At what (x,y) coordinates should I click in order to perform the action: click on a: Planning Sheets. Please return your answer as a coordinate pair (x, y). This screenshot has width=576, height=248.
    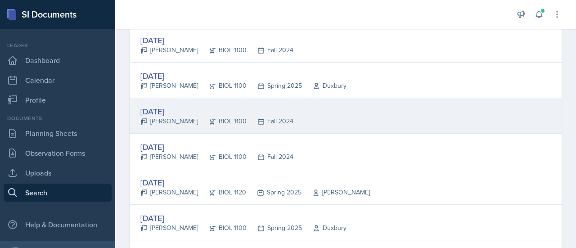
    Looking at the image, I should click on (58, 133).